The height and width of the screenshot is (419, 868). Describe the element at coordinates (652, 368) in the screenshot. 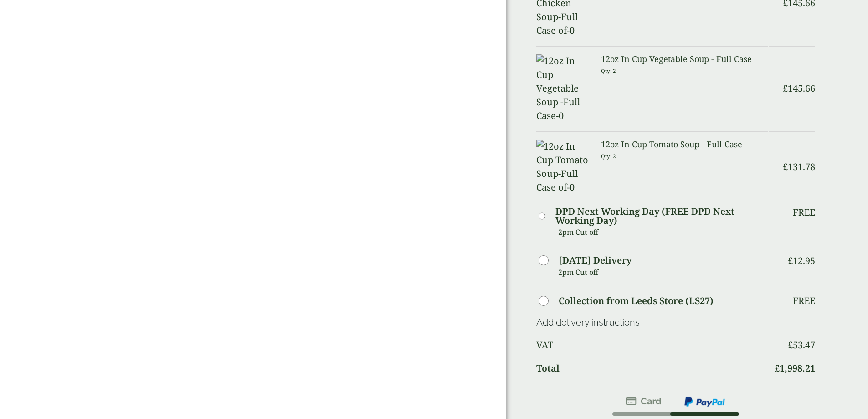

I see `th: Total` at that location.